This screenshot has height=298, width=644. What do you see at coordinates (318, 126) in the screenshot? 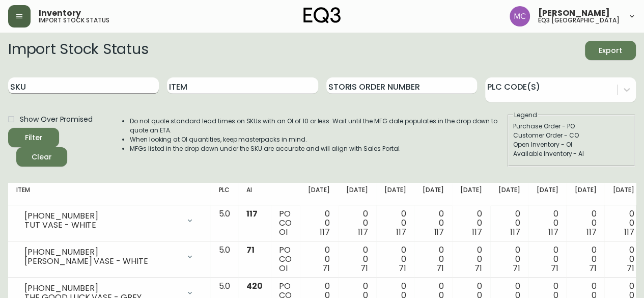
I see `li: Do not quote standard lead times on SKUs with an OI of 10 or less. Wait until the MFG date popula...` at bounding box center [318, 126].